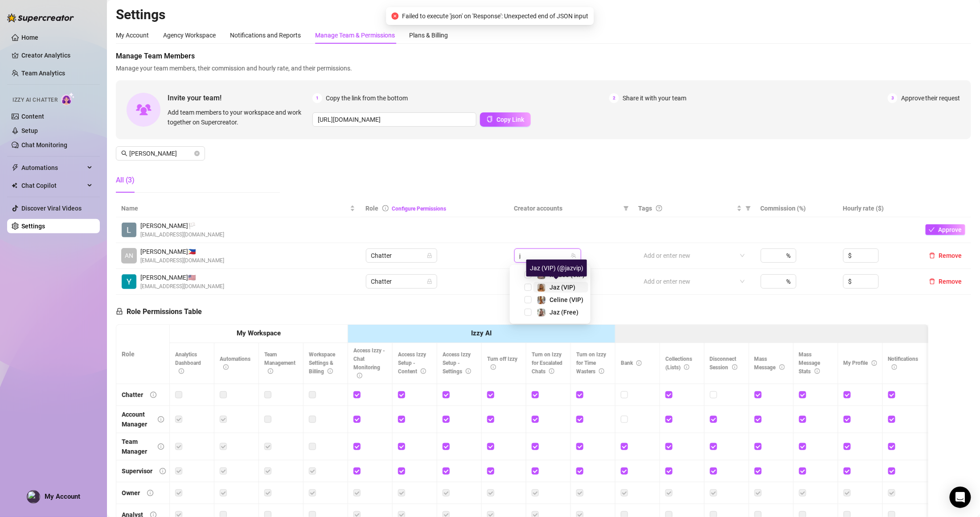 The height and width of the screenshot is (517, 980). What do you see at coordinates (506, 120) in the screenshot?
I see `button: Copy Link` at bounding box center [506, 120].